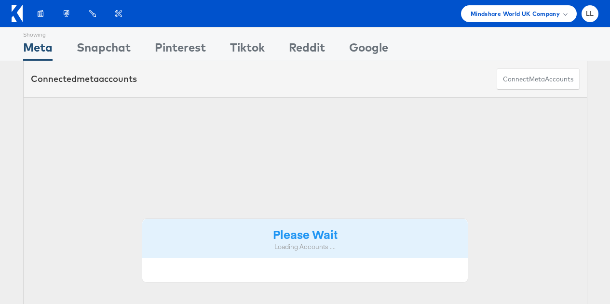 This screenshot has height=304, width=610. What do you see at coordinates (368, 50) in the screenshot?
I see `div: Google` at bounding box center [368, 50].